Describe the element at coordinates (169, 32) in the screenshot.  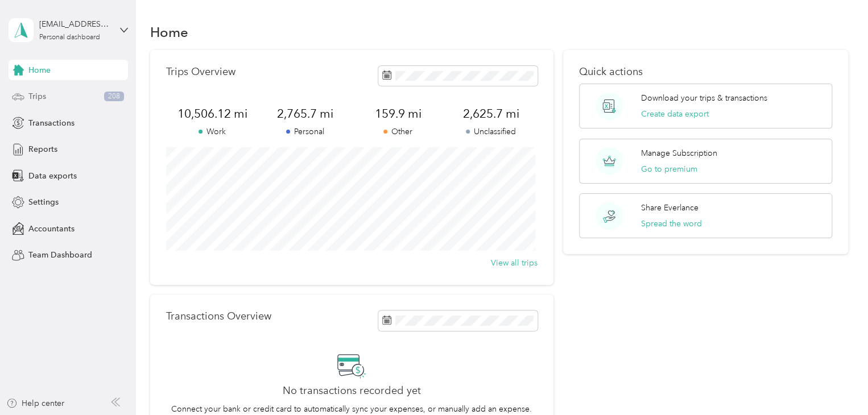
I see `h1: Home` at that location.